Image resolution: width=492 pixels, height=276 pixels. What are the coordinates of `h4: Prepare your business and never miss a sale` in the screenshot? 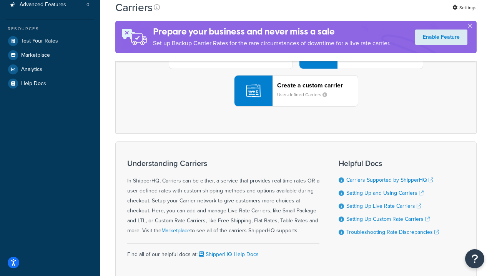 It's located at (271, 31).